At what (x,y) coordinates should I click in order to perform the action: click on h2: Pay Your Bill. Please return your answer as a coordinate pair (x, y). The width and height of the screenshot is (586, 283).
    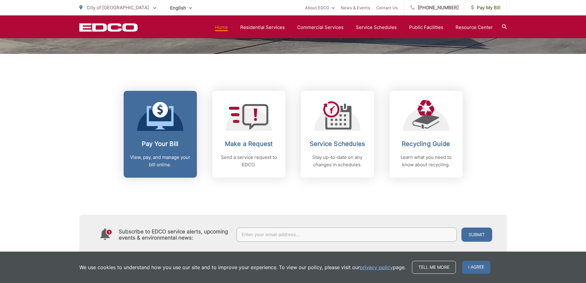
    Looking at the image, I should click on (160, 144).